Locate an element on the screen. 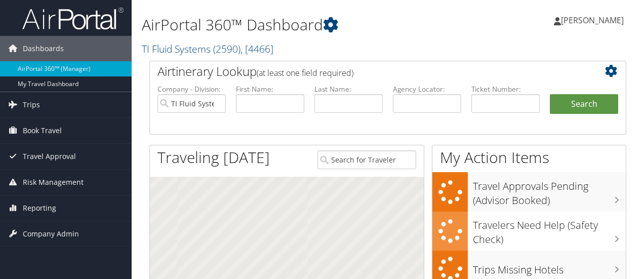  a: Travelers Need Help (Safety Check) is located at coordinates (530, 232).